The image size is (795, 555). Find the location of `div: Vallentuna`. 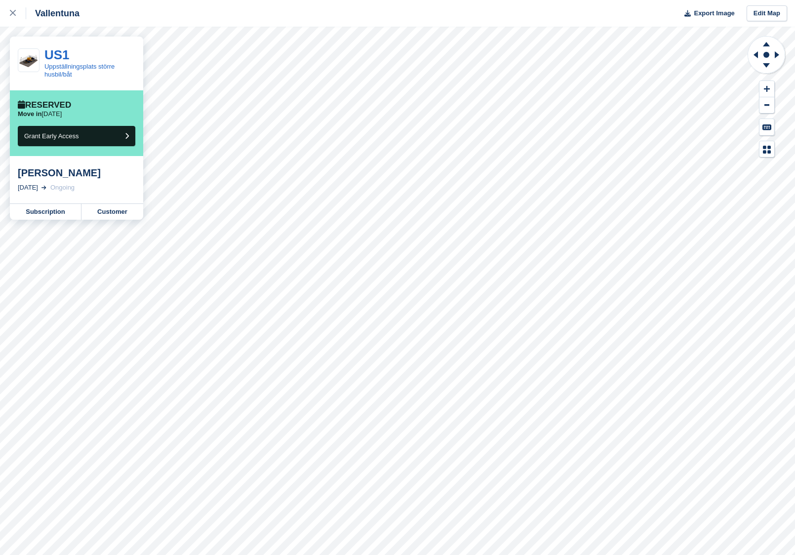

div: Vallentuna is located at coordinates (53, 13).